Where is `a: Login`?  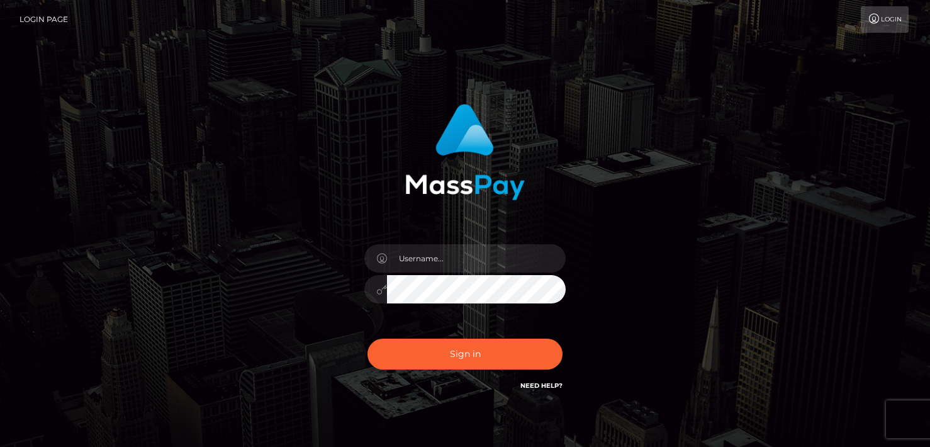
a: Login is located at coordinates (884, 19).